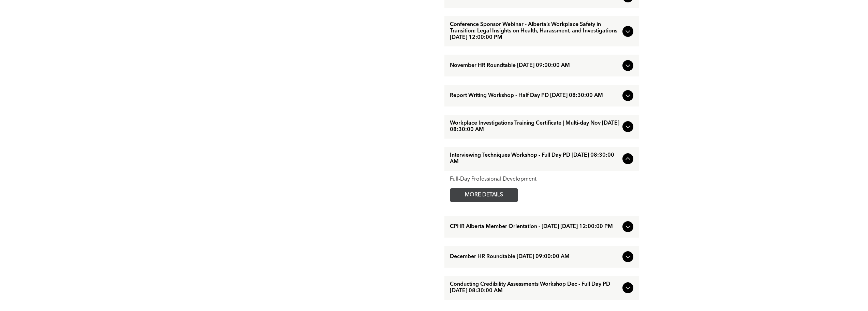  I want to click on a: MORE DETAILS, so click(483, 194).